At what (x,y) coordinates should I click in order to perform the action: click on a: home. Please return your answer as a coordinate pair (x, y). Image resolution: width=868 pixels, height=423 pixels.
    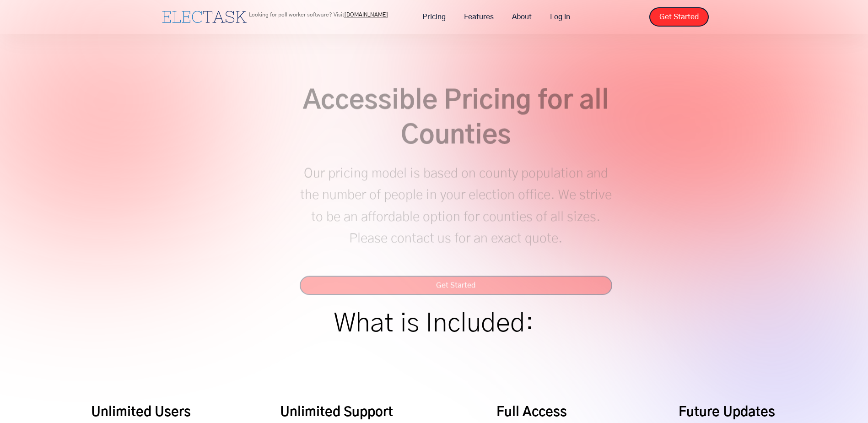
    Looking at the image, I should click on (204, 17).